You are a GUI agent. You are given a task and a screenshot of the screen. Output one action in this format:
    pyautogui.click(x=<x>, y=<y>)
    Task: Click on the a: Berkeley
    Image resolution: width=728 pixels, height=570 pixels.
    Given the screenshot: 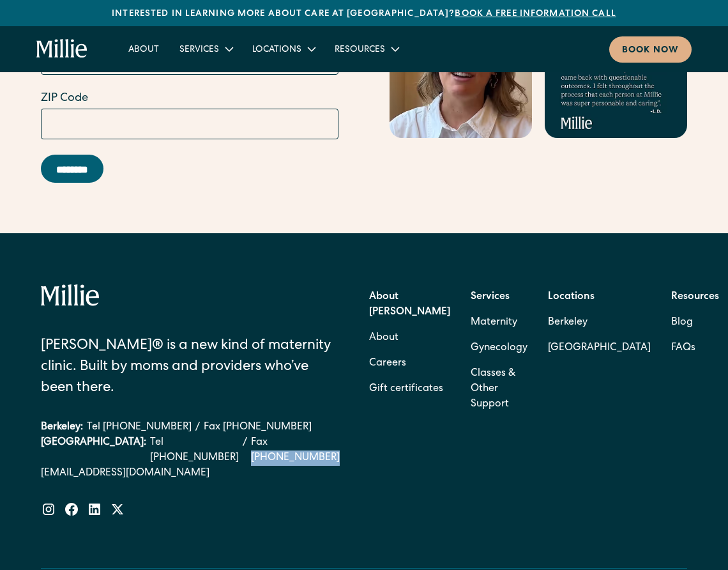 What is the action you would take?
    pyautogui.click(x=599, y=322)
    